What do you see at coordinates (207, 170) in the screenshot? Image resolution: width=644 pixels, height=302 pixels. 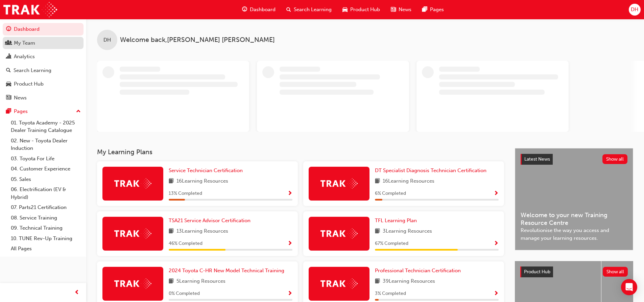 I see `a: Service Technician Certification` at bounding box center [207, 170].